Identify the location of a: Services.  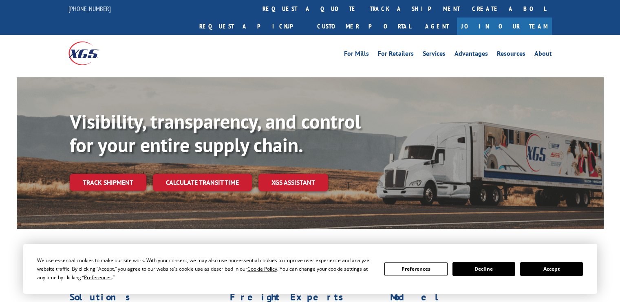
(434, 55).